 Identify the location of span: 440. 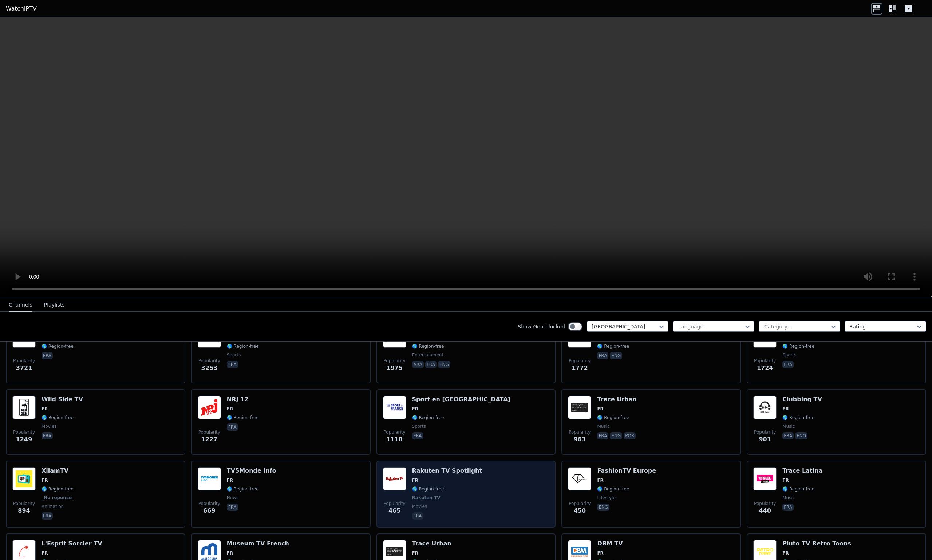
(765, 511).